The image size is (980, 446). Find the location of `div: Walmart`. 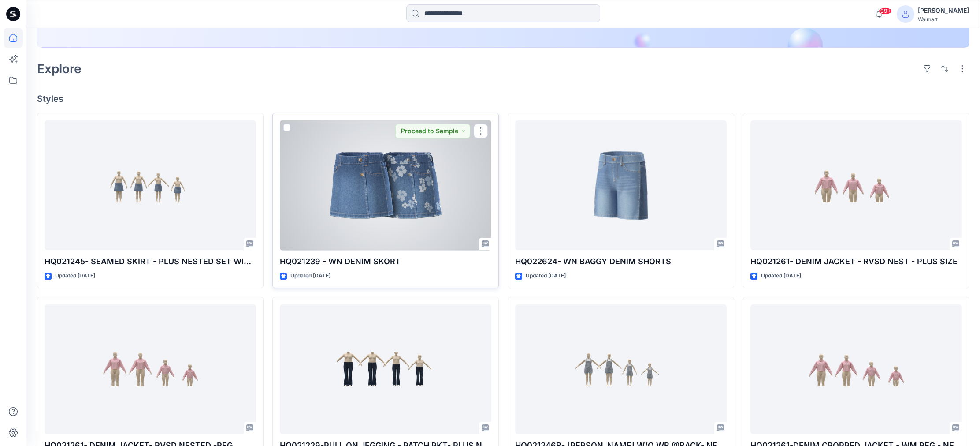

div: Walmart is located at coordinates (943, 19).